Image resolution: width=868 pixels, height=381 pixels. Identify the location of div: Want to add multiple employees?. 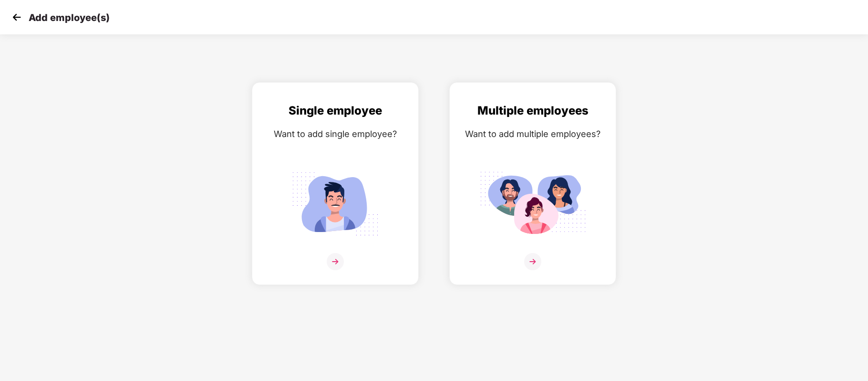
(533, 134).